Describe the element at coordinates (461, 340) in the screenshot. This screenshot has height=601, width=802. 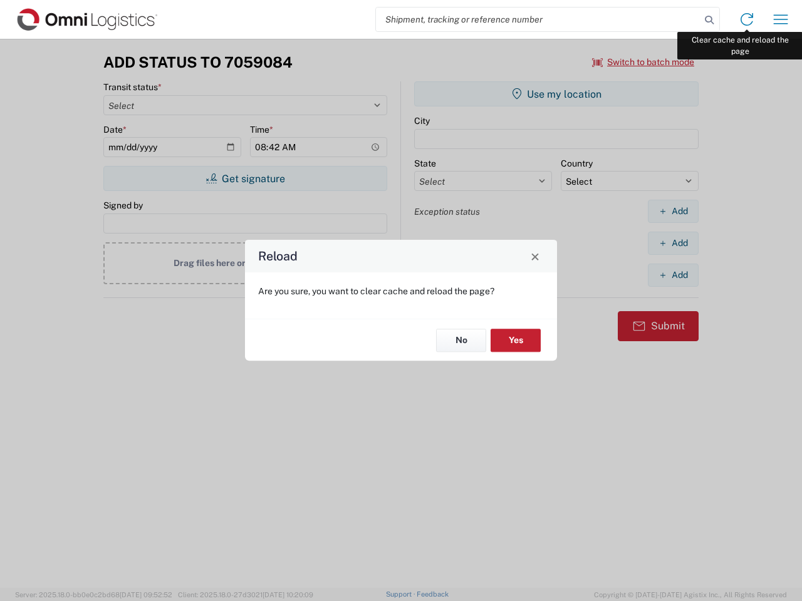
I see `button: No` at that location.